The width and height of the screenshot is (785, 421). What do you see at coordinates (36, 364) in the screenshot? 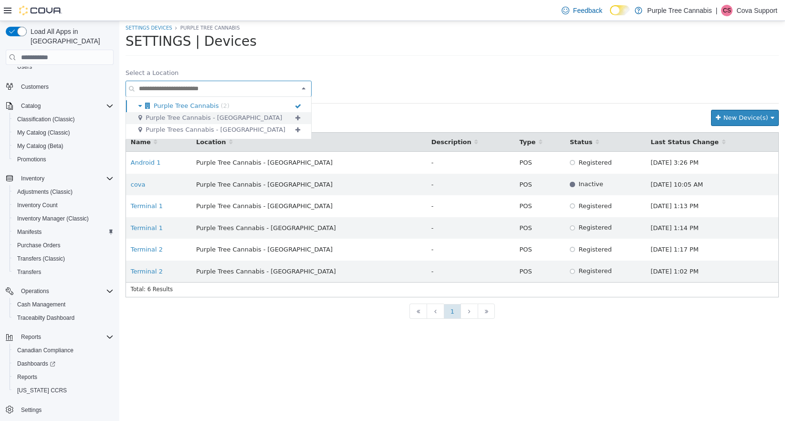
I see `a: Dashboards` at bounding box center [36, 364].